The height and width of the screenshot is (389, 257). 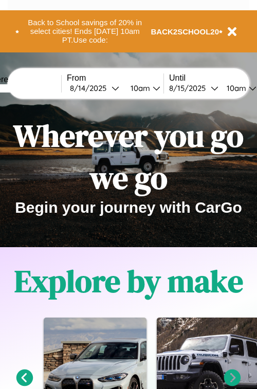 What do you see at coordinates (90, 88) in the screenshot?
I see `div: 8 / 14 / 2025` at bounding box center [90, 88].